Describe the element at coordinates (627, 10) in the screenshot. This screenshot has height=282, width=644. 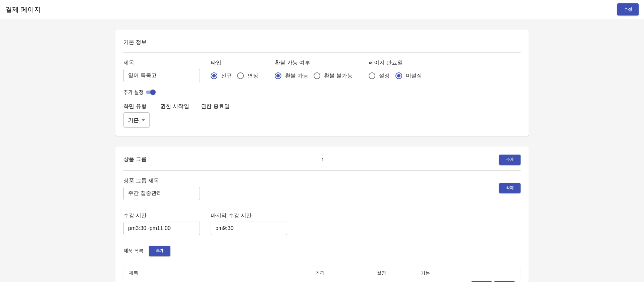
I see `button: 수정` at that location.